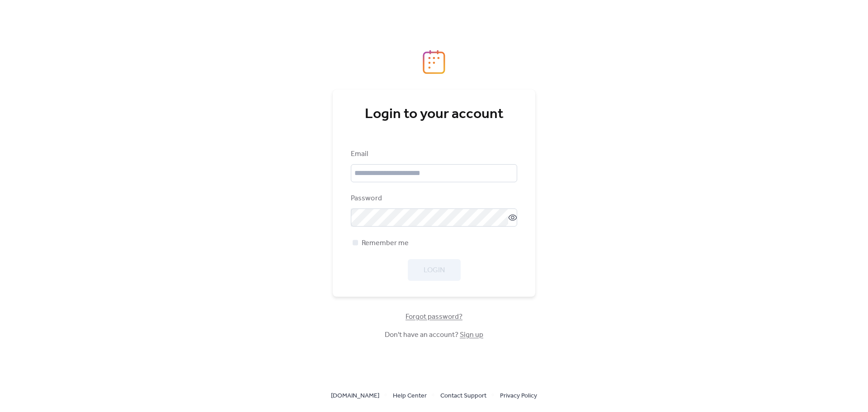  What do you see at coordinates (463, 396) in the screenshot?
I see `span: Contact Support` at bounding box center [463, 396].